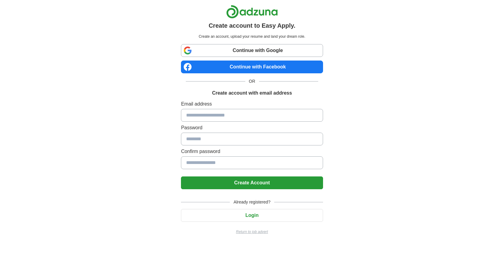  Describe the element at coordinates (252, 215) in the screenshot. I see `button: Login` at that location.